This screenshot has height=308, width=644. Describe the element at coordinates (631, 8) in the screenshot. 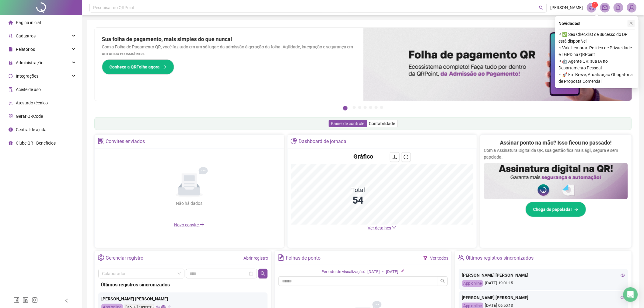

I see `img: 57198` at that location.